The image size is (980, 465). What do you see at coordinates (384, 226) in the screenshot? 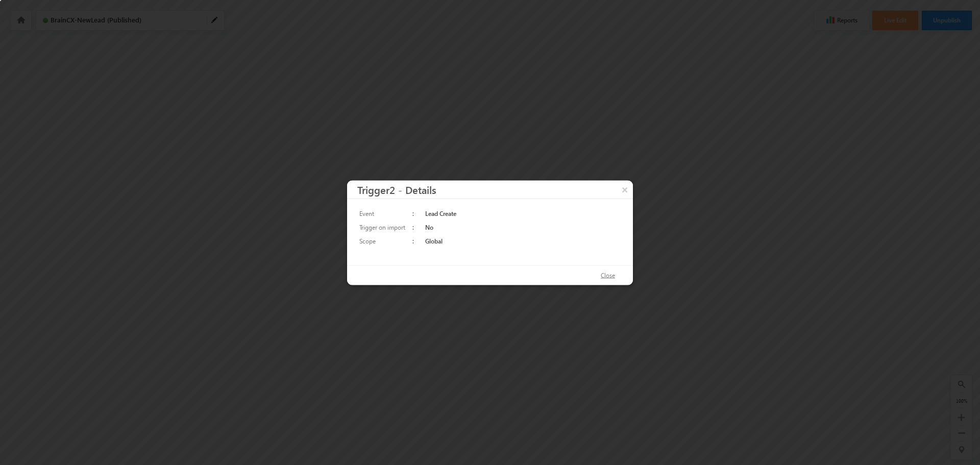
I see `td: Trigger on import` at bounding box center [384, 226].